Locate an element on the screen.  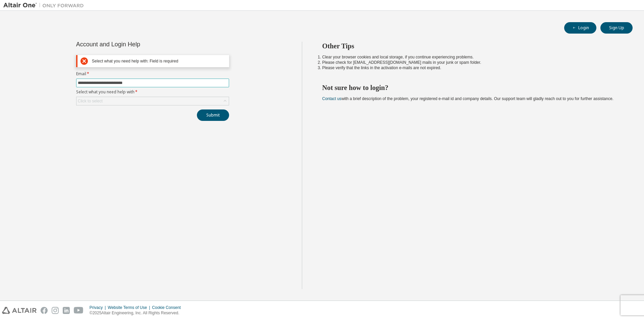
div: Account and Login Help is located at coordinates (138, 44).